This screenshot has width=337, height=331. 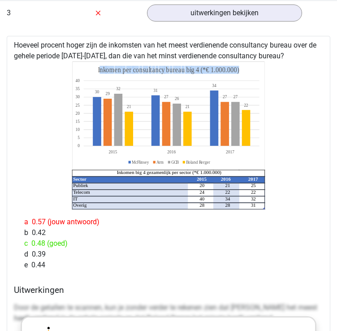 I want to click on tspan: McFlinsey, so click(x=140, y=162).